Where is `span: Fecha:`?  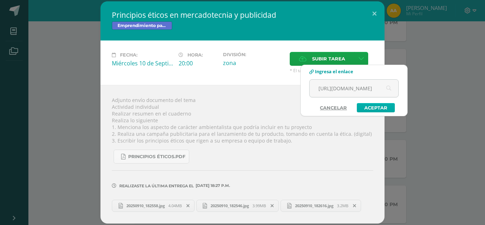 span: Fecha: is located at coordinates (129, 55).